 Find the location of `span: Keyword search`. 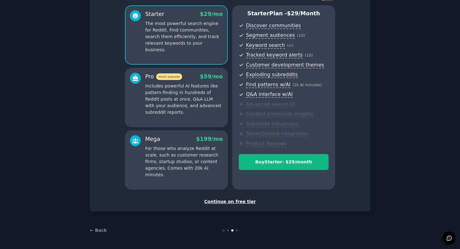

span: Keyword search is located at coordinates (265, 45).